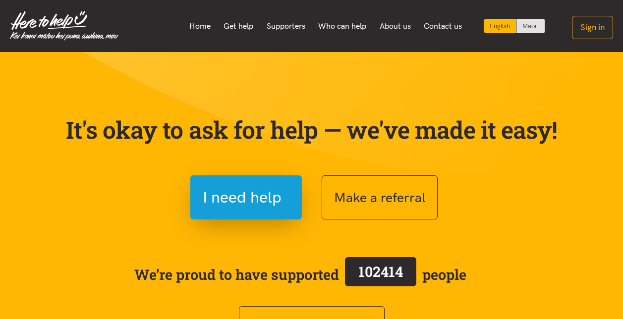  What do you see at coordinates (238, 26) in the screenshot?
I see `a: Get help` at bounding box center [238, 26].